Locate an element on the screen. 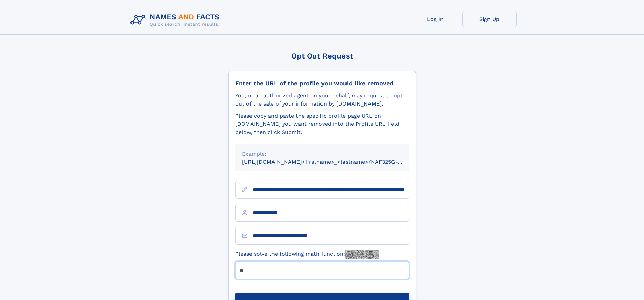 The image size is (644, 300). a: Sign Up is located at coordinates (490, 19).